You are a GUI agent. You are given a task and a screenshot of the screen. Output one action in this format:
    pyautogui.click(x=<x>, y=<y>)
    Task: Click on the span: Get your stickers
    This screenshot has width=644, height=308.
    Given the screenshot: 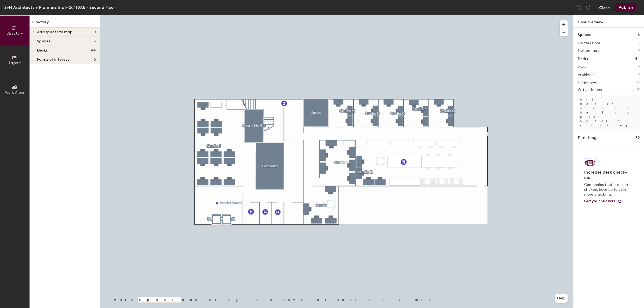 What is the action you would take?
    pyautogui.click(x=600, y=201)
    